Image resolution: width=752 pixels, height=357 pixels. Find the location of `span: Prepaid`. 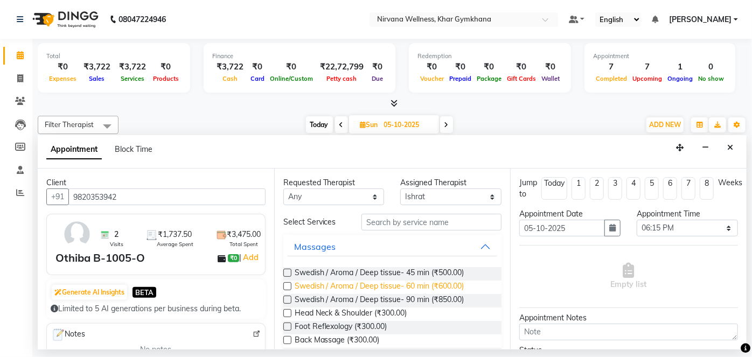

span: Prepaid is located at coordinates (460, 79).